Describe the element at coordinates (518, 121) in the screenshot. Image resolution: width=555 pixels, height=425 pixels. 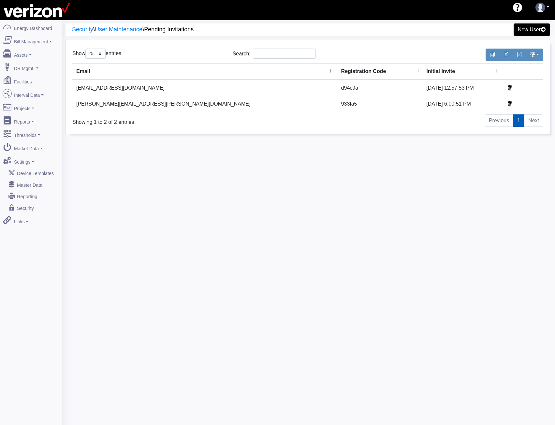
I see `a: 1` at that location.